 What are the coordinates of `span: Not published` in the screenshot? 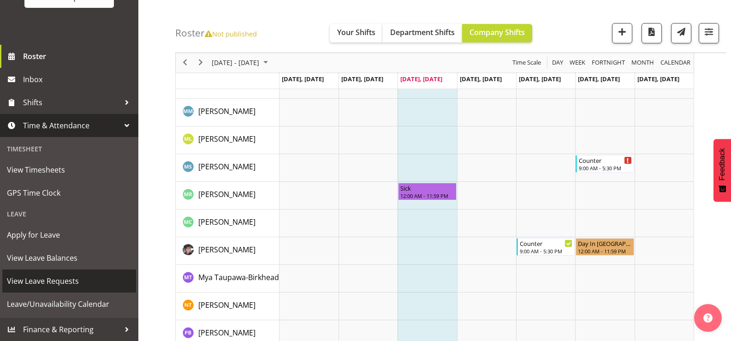 It's located at (231, 34).